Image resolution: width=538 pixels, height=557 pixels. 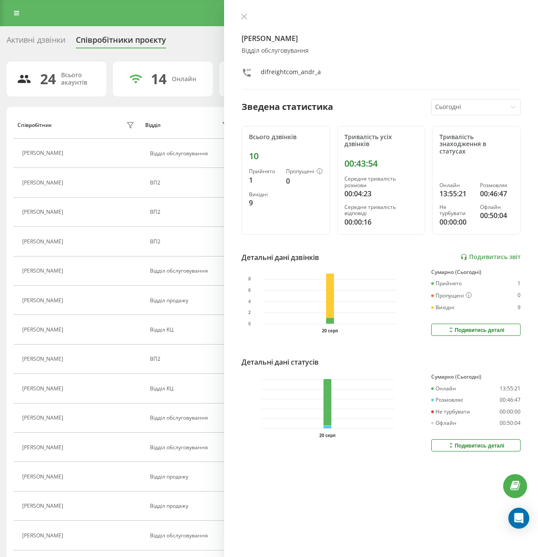 What do you see at coordinates (476, 144) in the screenshot?
I see `div: Тривалість знаходження в статусах` at bounding box center [476, 144].